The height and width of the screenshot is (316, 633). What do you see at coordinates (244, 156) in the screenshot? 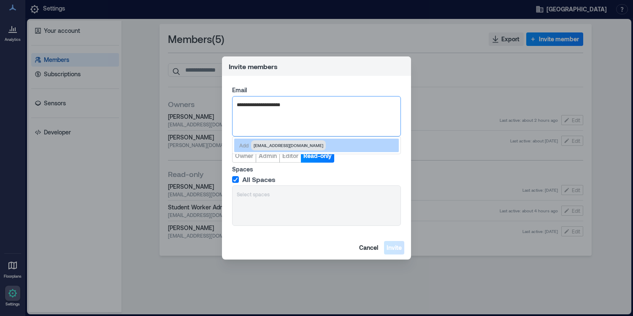
I see `span: Owner` at bounding box center [244, 156].